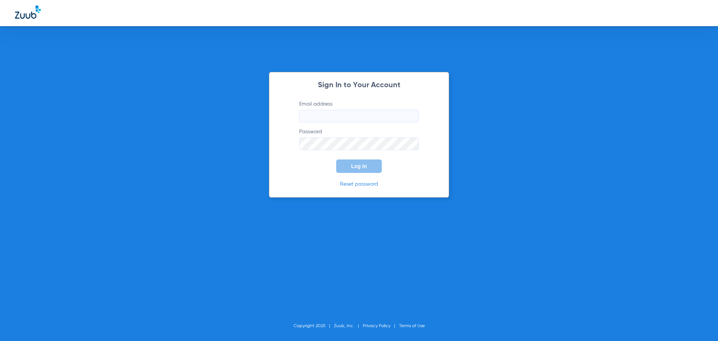  Describe the element at coordinates (359, 139) in the screenshot. I see `label: Password` at that location.